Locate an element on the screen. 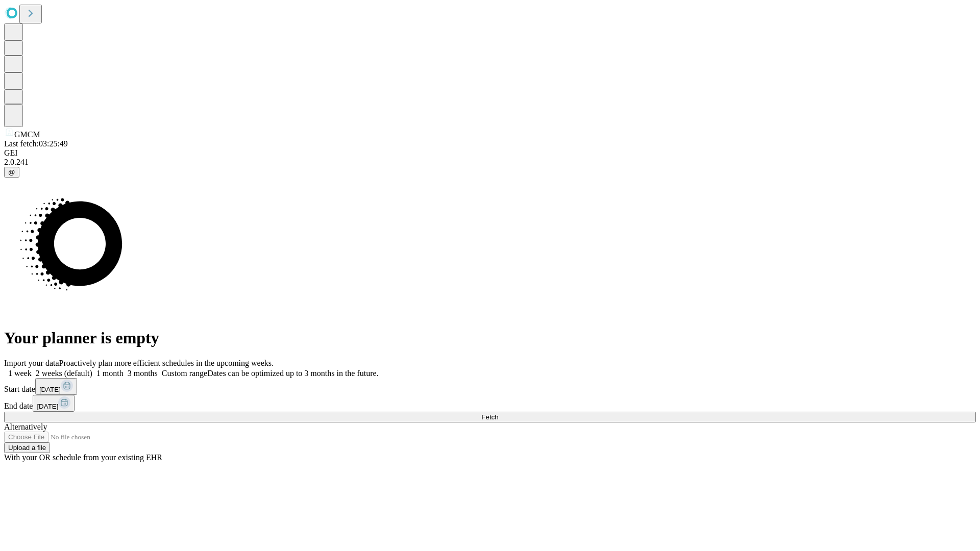 Image resolution: width=980 pixels, height=551 pixels. span: Last fetch: 03:25:49 is located at coordinates (36, 143).